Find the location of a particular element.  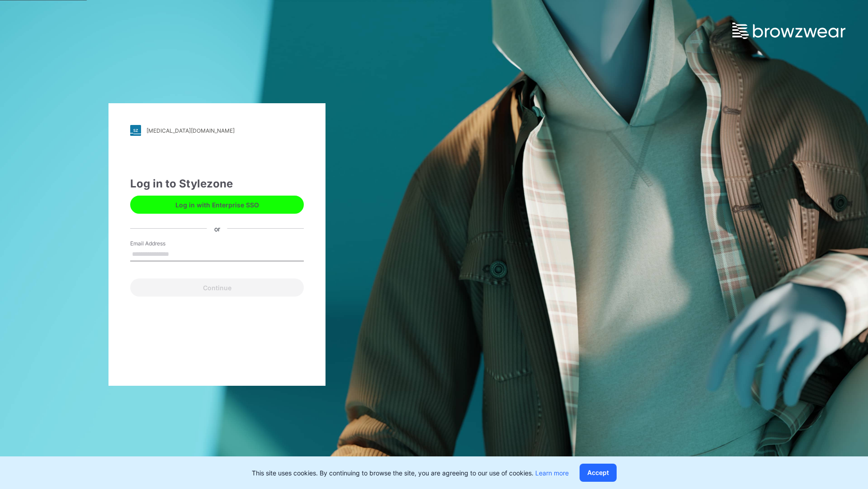

p: This site uses cookies. By continuing to browse the site, you are agreeing to our use of cookies. is located at coordinates (410, 473).